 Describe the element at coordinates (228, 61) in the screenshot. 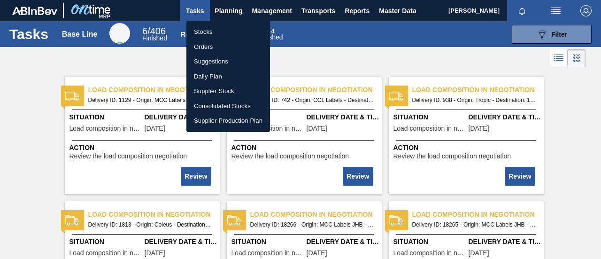

I see `a: Suggestions` at that location.